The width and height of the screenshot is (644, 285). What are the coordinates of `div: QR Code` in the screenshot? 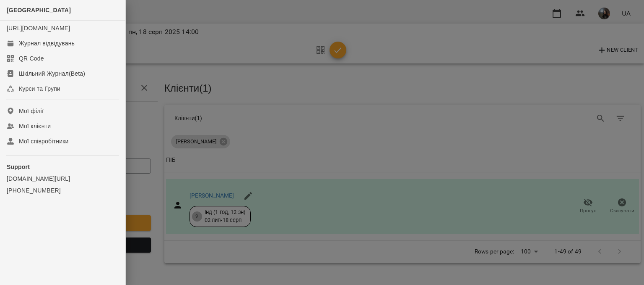 It's located at (31, 58).